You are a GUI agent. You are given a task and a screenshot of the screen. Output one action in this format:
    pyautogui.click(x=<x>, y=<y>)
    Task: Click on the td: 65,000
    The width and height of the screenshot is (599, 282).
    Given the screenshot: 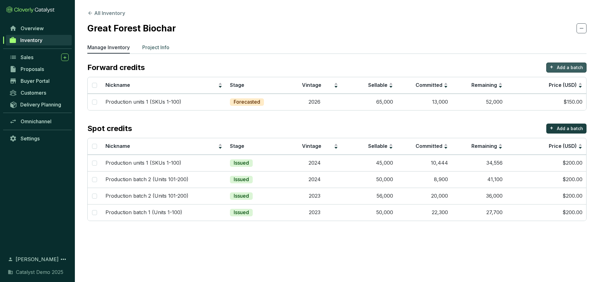 What is the action you would take?
    pyautogui.click(x=369, y=102)
    